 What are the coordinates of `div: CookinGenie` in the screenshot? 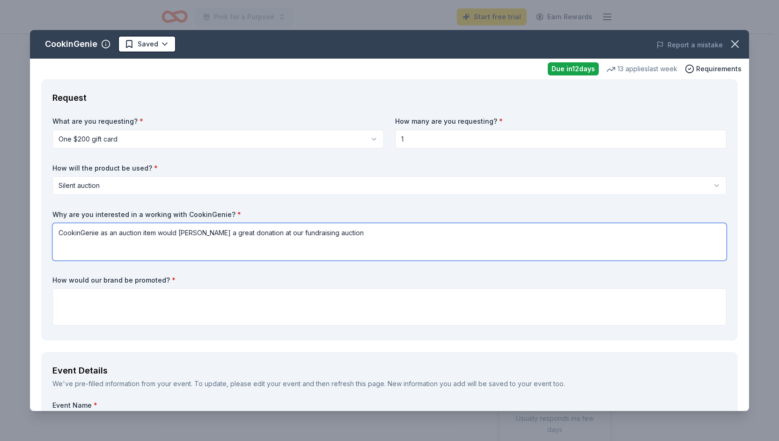 It's located at (71, 44).